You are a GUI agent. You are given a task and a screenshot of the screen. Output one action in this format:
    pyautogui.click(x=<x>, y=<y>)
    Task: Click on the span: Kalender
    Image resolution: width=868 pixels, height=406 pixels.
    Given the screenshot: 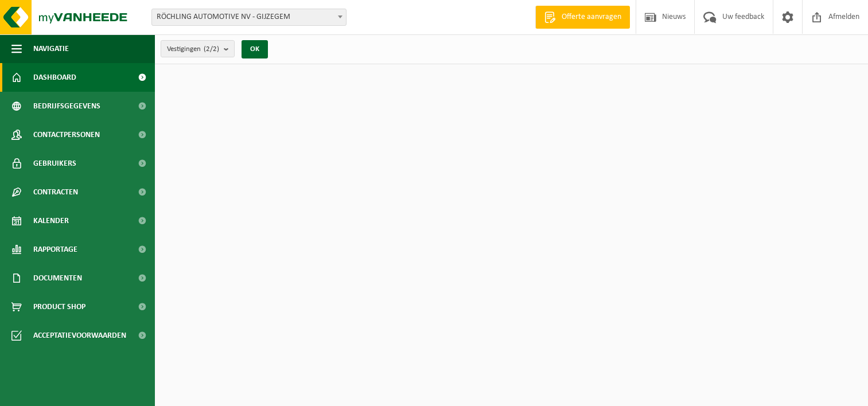 What is the action you would take?
    pyautogui.click(x=51, y=221)
    